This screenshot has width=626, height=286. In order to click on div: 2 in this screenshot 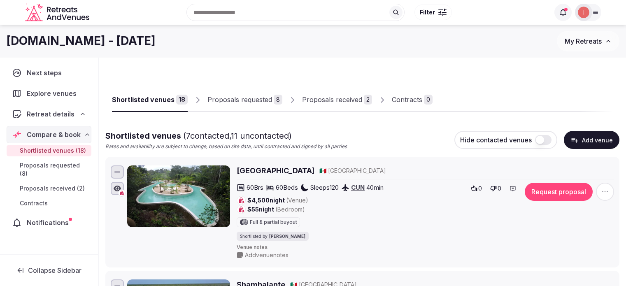, I will do `click(368, 100)`.